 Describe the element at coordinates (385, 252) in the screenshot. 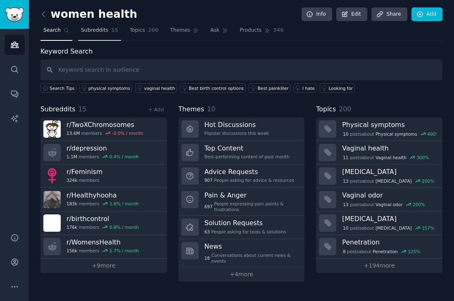

I see `span: Penetration` at that location.